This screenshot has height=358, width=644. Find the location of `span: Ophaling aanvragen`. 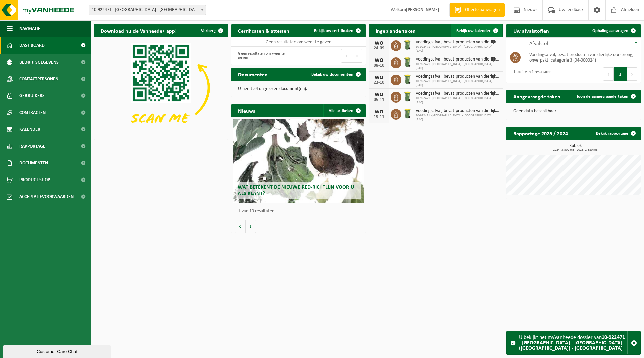

span: Ophaling aanvragen is located at coordinates (610, 30).